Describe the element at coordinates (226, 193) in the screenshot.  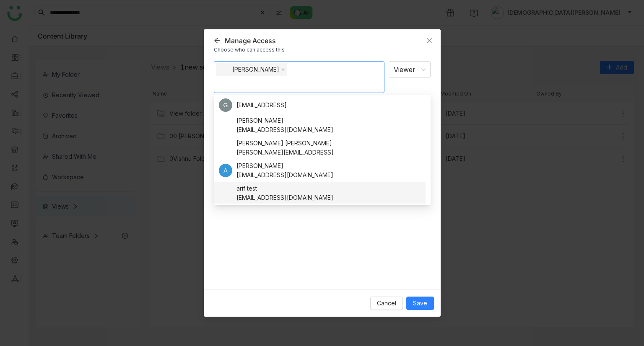
I see `img: 684abccfde261c4b36a4c026` at that location.